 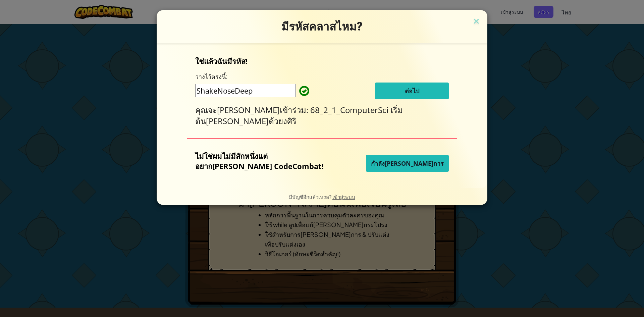 What do you see at coordinates (222, 61) in the screenshot?
I see `font: ใช่แล้วฉันมีรหัส!` at bounding box center [222, 61].